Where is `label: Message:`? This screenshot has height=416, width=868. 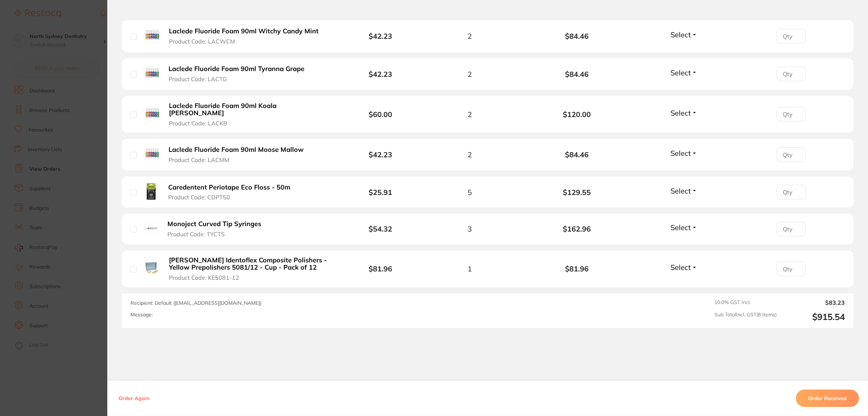
label: Message: is located at coordinates (141, 315).